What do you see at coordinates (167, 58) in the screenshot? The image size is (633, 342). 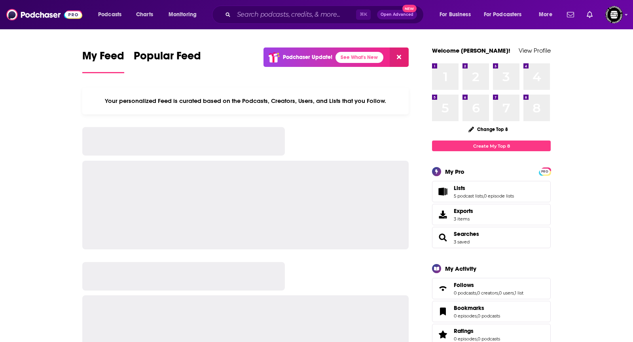 I see `span: Popular Feed` at bounding box center [167, 58].